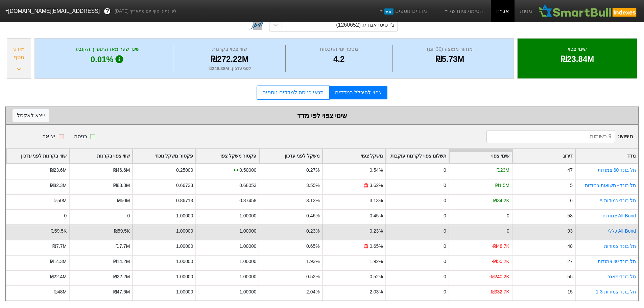 The image size is (644, 308). What do you see at coordinates (59, 277) in the screenshot?
I see `div: ₪22.4M` at bounding box center [59, 277].